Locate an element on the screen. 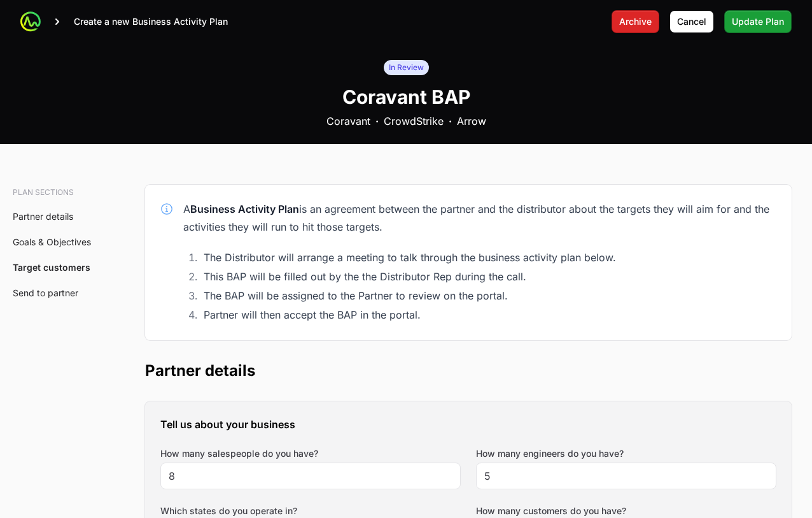 This screenshot has height=518, width=812. div: Coravant CrowdStrike Arrow is located at coordinates (406, 121).